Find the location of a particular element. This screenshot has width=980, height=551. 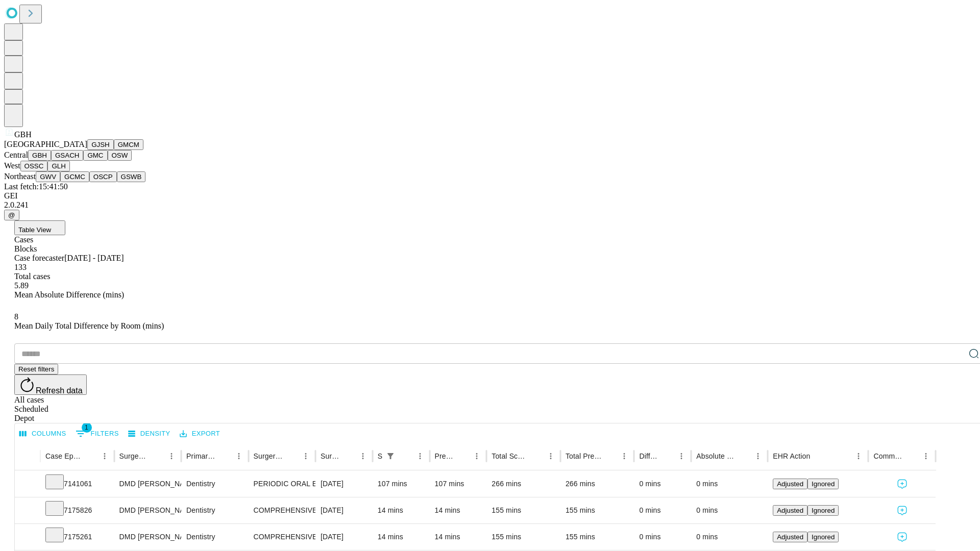

div: Total Scheduled Duration is located at coordinates (509, 456).